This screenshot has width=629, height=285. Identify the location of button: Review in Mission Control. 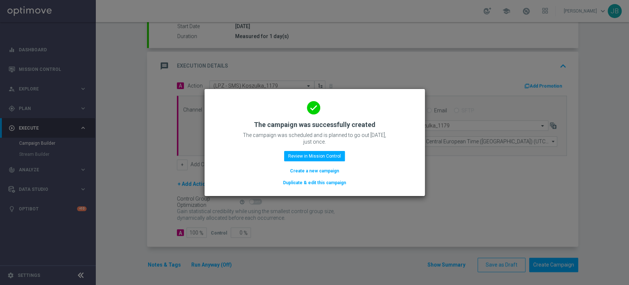
(314, 156).